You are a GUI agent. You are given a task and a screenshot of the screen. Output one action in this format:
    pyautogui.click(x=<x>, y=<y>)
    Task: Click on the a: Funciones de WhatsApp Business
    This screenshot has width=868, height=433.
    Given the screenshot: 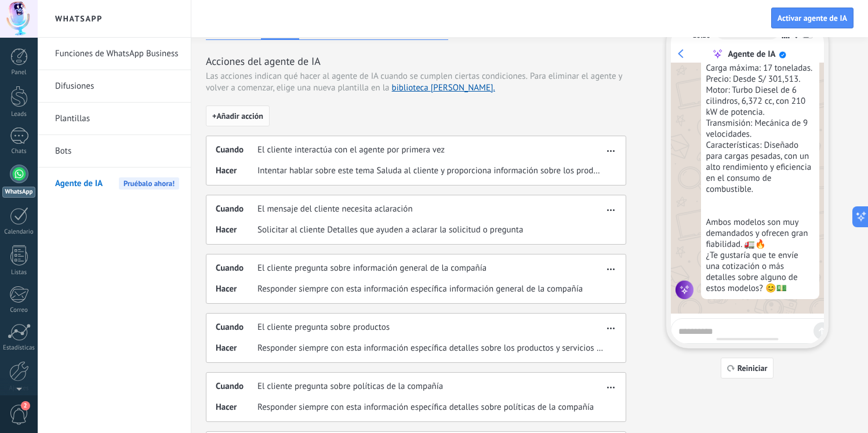 What is the action you would take?
    pyautogui.click(x=117, y=54)
    